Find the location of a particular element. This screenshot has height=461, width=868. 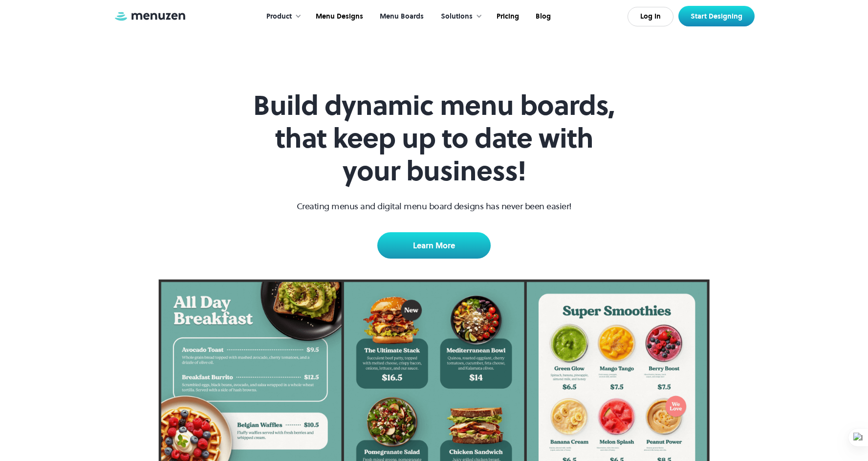

a: Start Designing is located at coordinates (717, 16).